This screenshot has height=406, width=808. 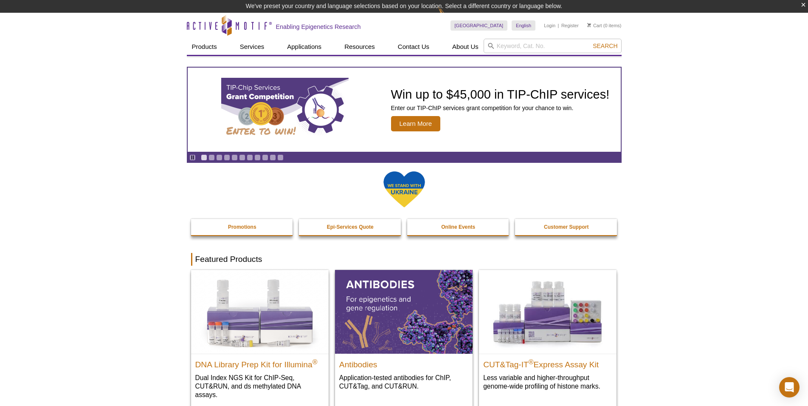 What do you see at coordinates (204, 157) in the screenshot?
I see `a: Go to slide 1` at bounding box center [204, 157].